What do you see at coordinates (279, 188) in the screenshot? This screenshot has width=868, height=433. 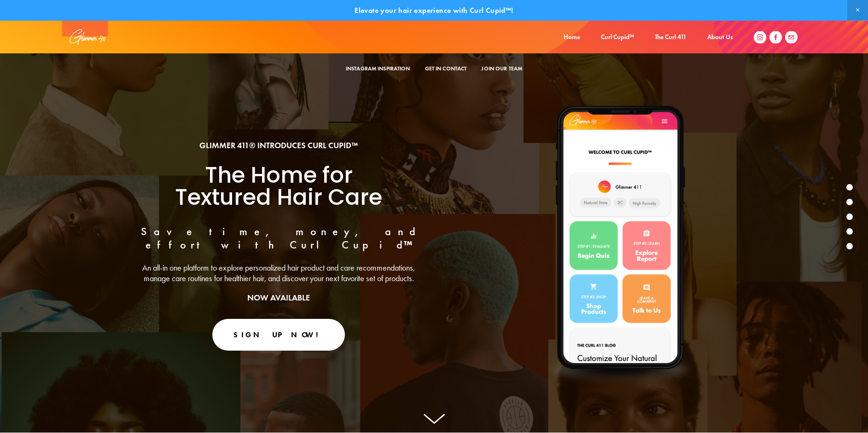 I see `h1: The Home for Textured Hair Care` at bounding box center [279, 188].